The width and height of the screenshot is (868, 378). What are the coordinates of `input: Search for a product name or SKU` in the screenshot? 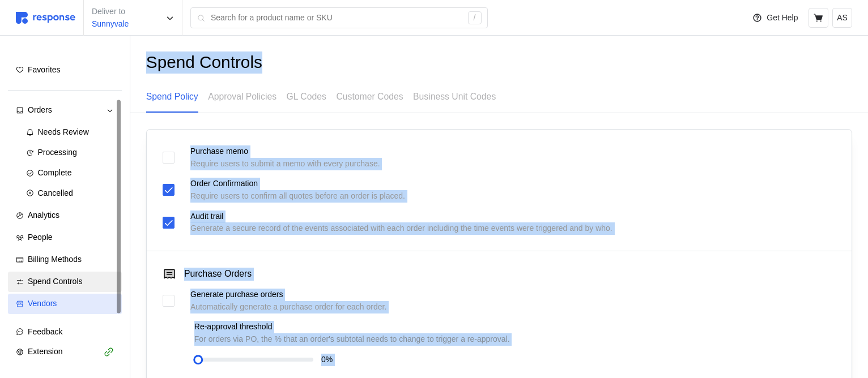 It's located at (336, 18).